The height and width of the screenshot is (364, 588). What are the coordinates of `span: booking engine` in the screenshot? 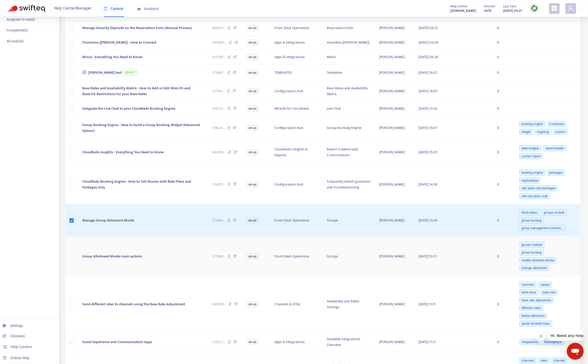 It's located at (532, 124).